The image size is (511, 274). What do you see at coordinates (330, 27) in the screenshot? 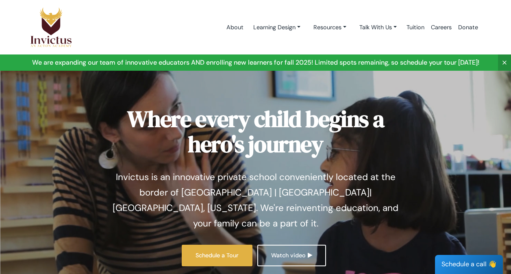
I see `a: Resources` at bounding box center [330, 27].